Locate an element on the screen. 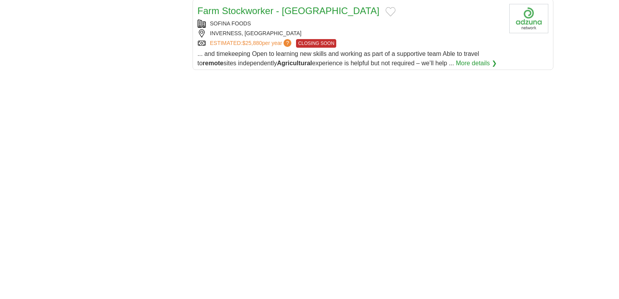  img: Company logo is located at coordinates (529, 18).